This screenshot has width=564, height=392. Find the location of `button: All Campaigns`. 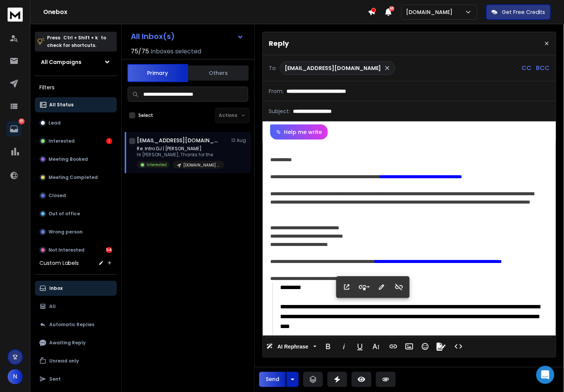

button: All Campaigns is located at coordinates (76, 62).